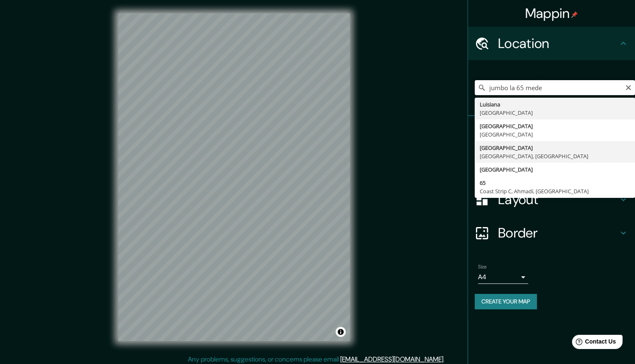 The width and height of the screenshot is (635, 364). What do you see at coordinates (575, 15) in the screenshot?
I see `img: pin-icon.png` at bounding box center [575, 15].